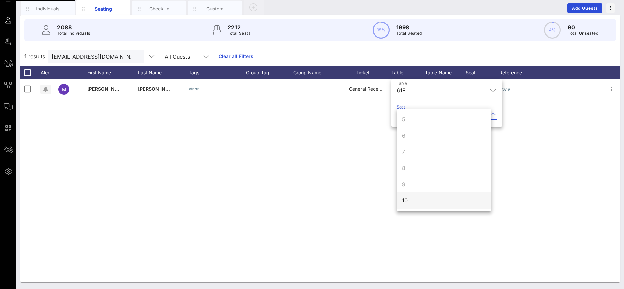 The height and width of the screenshot is (289, 624). I want to click on label: Seat, so click(401, 107).